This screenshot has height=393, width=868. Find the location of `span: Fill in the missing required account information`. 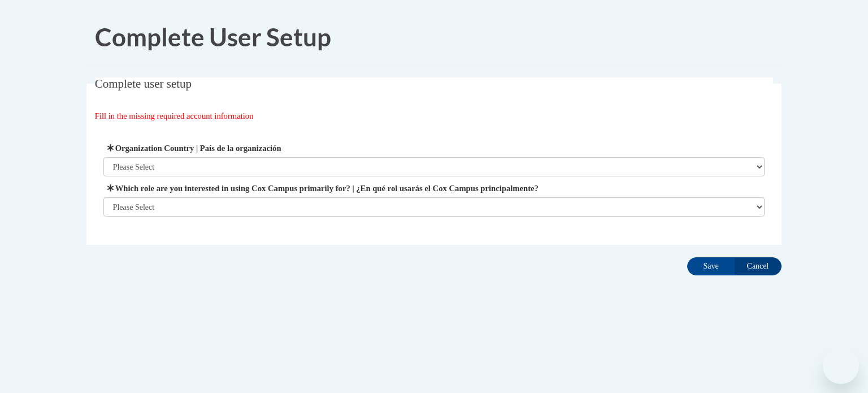

span: Fill in the missing required account information is located at coordinates (174, 116).